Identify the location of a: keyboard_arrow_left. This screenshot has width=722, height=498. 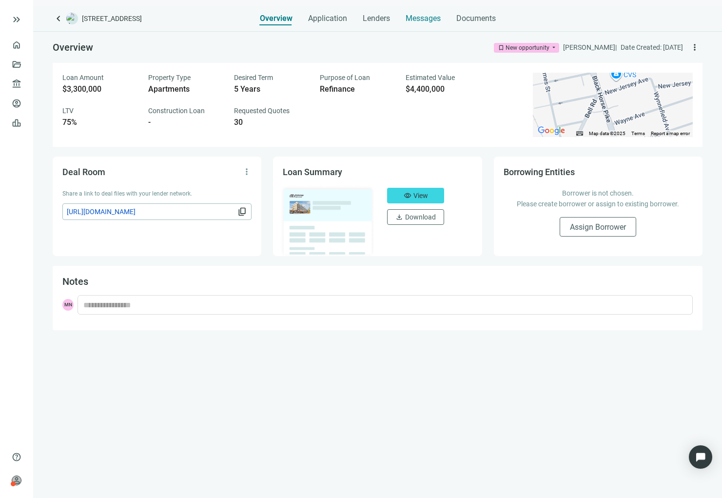
(59, 19).